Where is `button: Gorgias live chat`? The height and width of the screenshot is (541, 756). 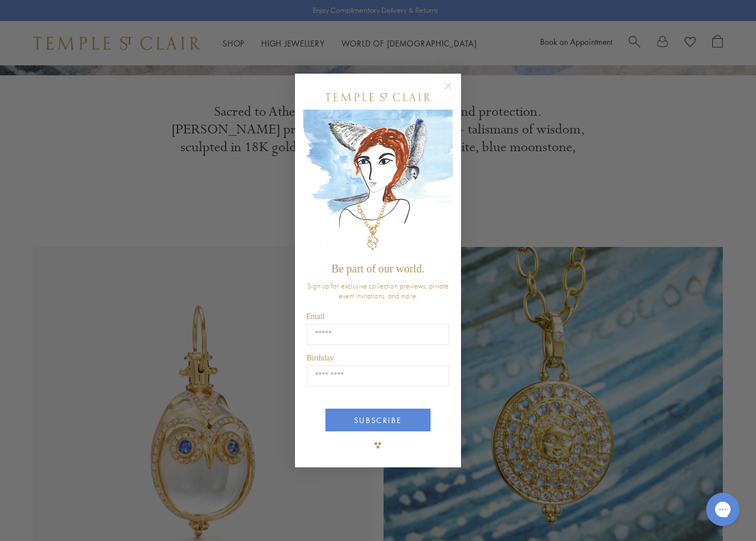 button: Gorgias live chat is located at coordinates (22, 20).